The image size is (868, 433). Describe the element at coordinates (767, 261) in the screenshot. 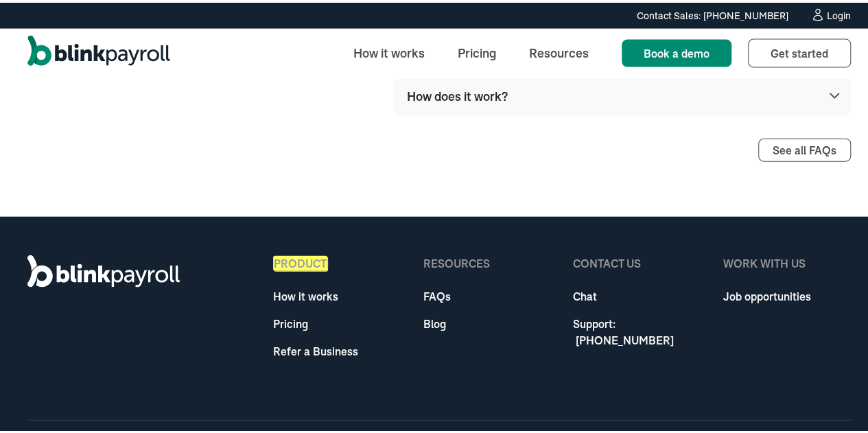

I see `div: WORK WITH US` at that location.